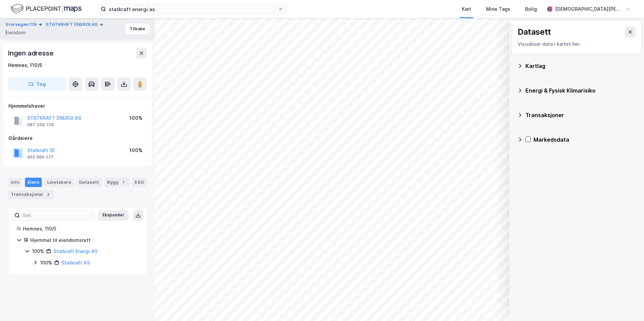 Image resolution: width=644 pixels, height=321 pixels. I want to click on a: Statkraft Energi AS, so click(75, 251).